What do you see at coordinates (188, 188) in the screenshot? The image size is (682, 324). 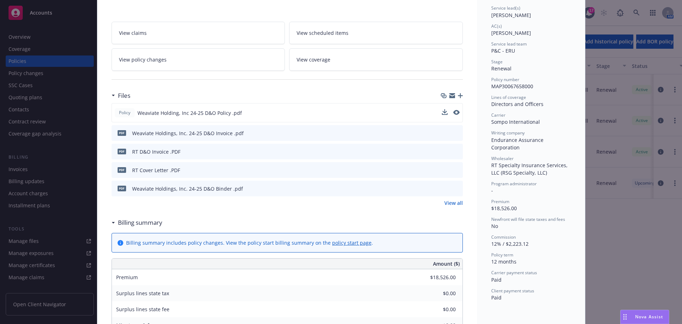 I see `div: Weaviate Holdings, Inc. 24-25 D&O Binder .pdf` at bounding box center [188, 188].